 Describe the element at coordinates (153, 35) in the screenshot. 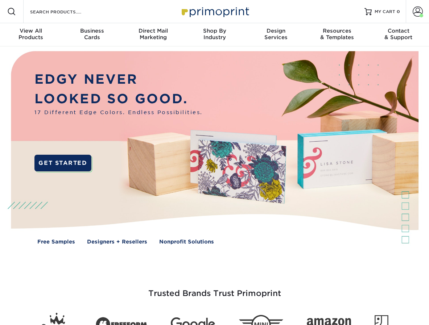

I see `a: Direct MailMarketing` at that location.